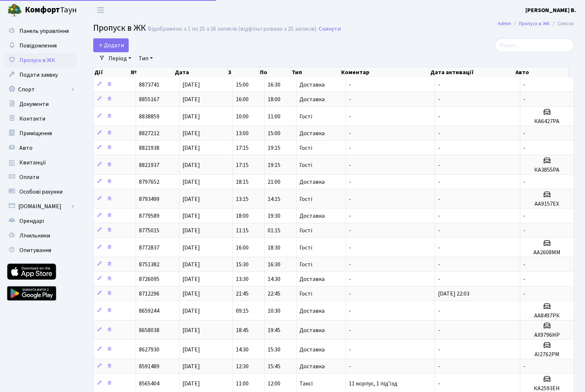 The height and width of the screenshot is (392, 585). What do you see at coordinates (149, 230) in the screenshot?
I see `span: 8775015` at bounding box center [149, 230].